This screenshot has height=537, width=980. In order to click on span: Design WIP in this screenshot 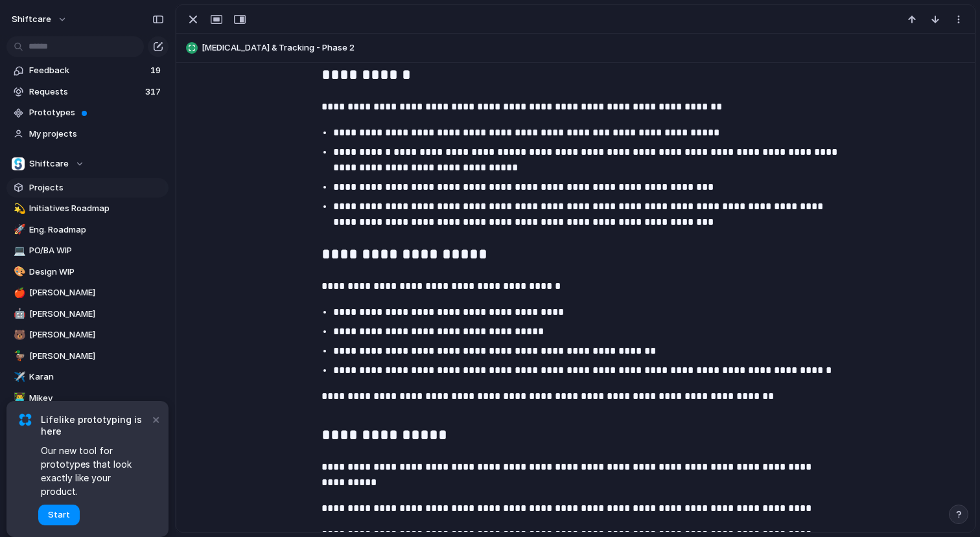, I will do `click(97, 272)`.